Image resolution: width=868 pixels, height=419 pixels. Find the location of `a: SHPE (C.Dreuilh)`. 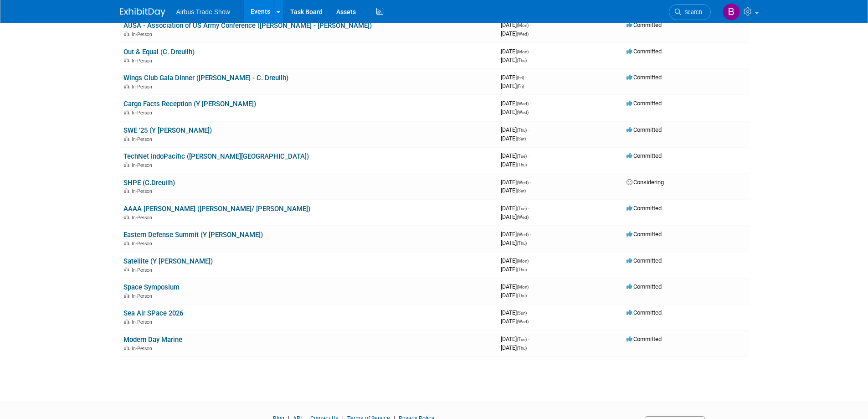

a: SHPE (C.Dreuilh) is located at coordinates (149, 183).